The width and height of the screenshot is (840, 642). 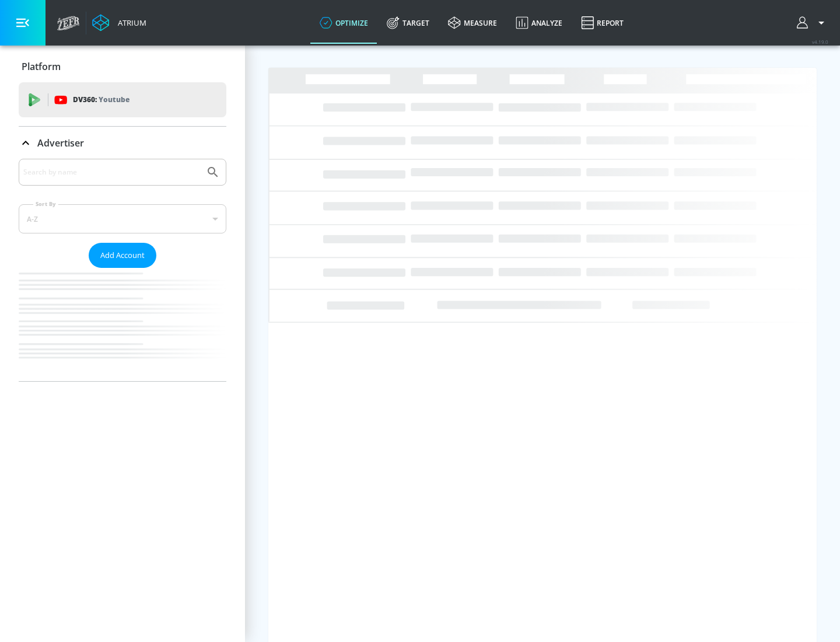 What do you see at coordinates (602, 23) in the screenshot?
I see `a: Report` at bounding box center [602, 23].